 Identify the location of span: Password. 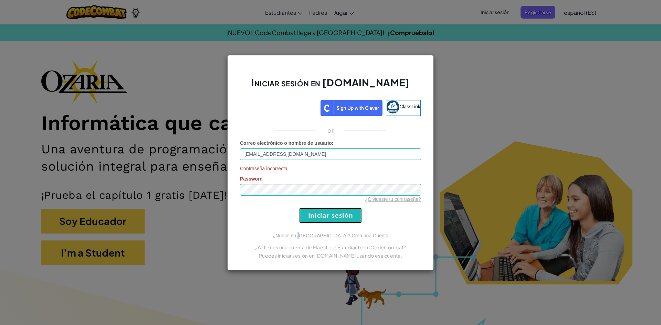
(251, 179).